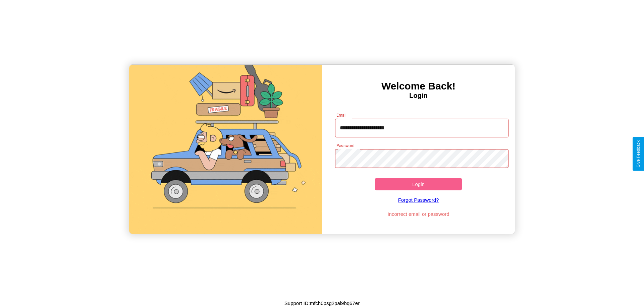 This screenshot has height=308, width=644. I want to click on p: Support ID: mfch0psg2pal9bq67er, so click(322, 303).